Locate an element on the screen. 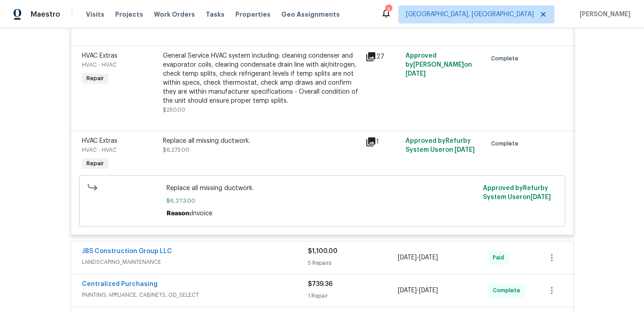 The height and width of the screenshot is (313, 644). div: 3 is located at coordinates (388, 10).